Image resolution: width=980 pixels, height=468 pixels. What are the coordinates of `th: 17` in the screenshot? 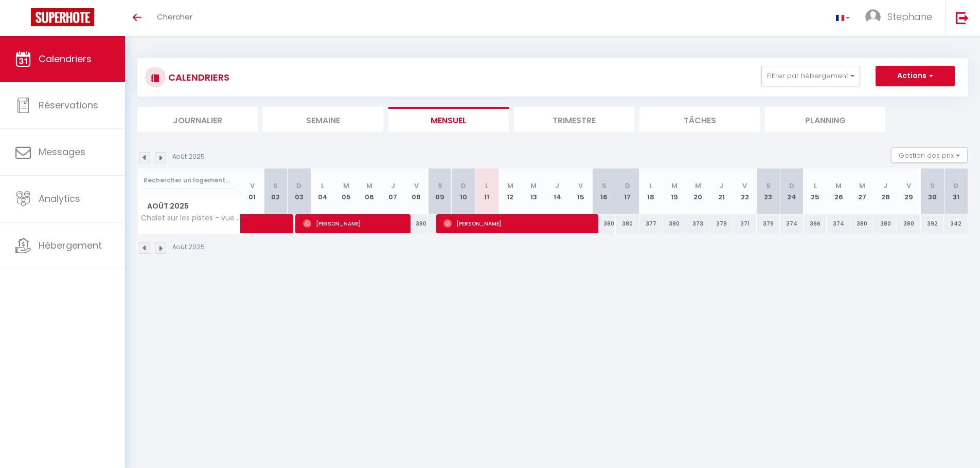 It's located at (627, 191).